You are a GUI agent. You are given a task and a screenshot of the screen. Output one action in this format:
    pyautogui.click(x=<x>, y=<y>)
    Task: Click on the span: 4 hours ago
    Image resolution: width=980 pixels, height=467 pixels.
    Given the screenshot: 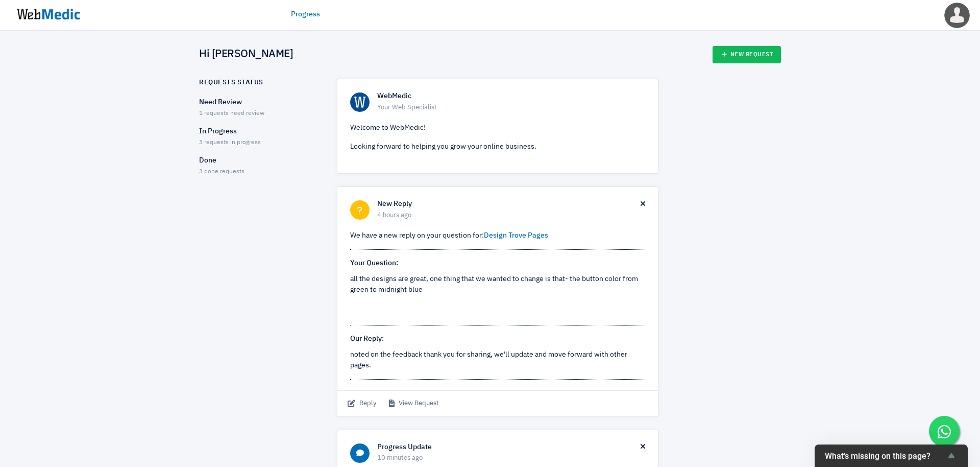 What is the action you would take?
    pyautogui.click(x=508, y=216)
    